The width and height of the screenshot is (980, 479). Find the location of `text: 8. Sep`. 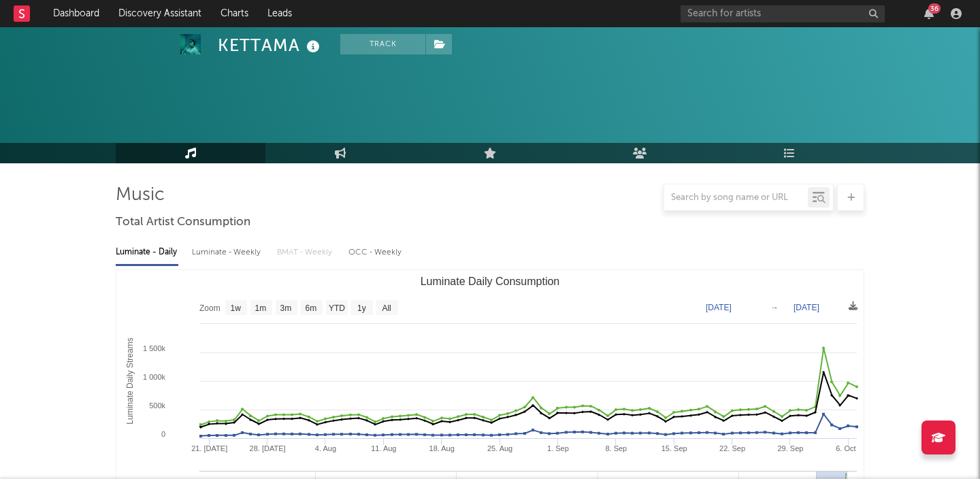

text: 8. Sep is located at coordinates (616, 448).